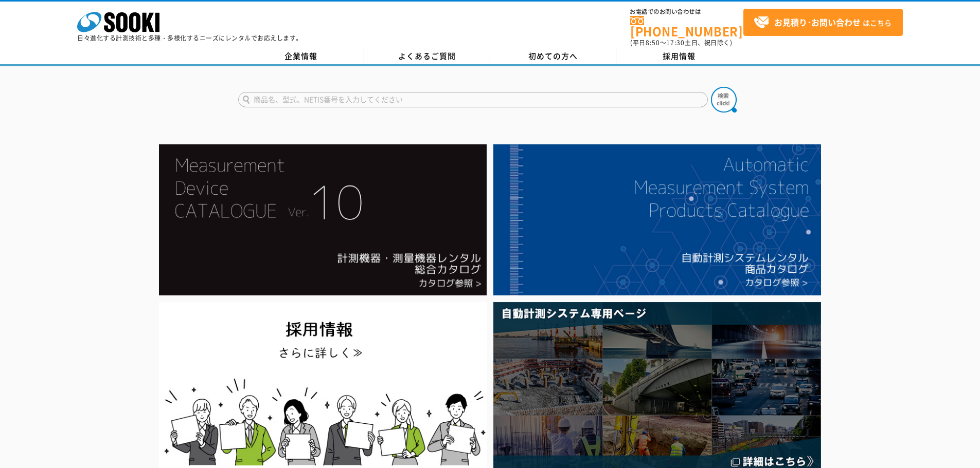 This screenshot has width=980, height=468. I want to click on p: 日々進化する計測技術と多種・多様化するニーズにレンタルでお応えします。, so click(190, 38).